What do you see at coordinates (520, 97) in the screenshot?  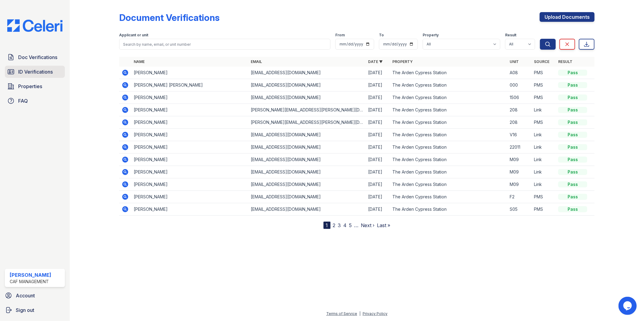 I see `td: 1506` at bounding box center [520, 97].